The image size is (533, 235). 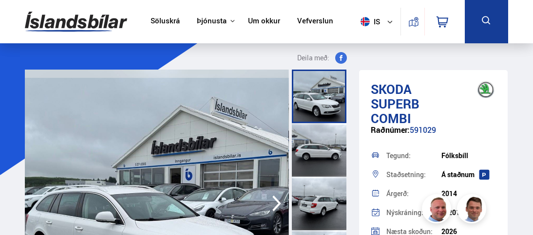 I want to click on img: brand logo, so click(x=486, y=90).